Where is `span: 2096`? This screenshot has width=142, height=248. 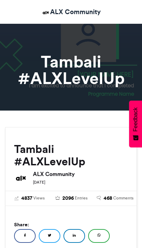
span: 2096 is located at coordinates (68, 198).